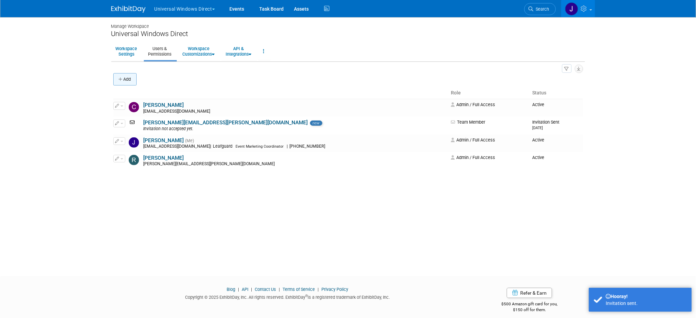  I want to click on a: WorkspaceCustomizations, so click(199, 51).